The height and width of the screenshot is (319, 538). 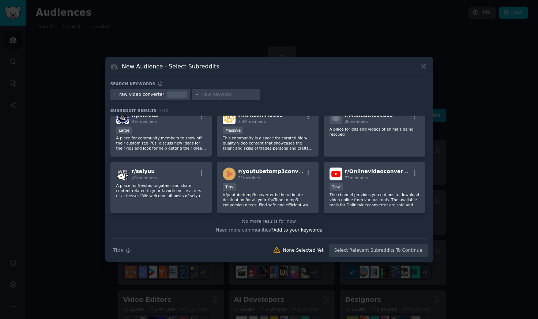 What do you see at coordinates (143, 171) in the screenshot?
I see `span: r/ seiyuu` at bounding box center [143, 171].